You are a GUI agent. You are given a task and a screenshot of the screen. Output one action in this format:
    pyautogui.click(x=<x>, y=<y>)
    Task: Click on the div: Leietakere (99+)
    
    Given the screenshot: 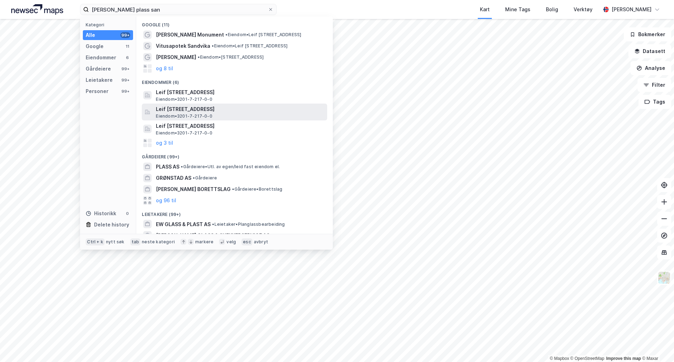 What is the action you would take?
    pyautogui.click(x=234, y=212)
    